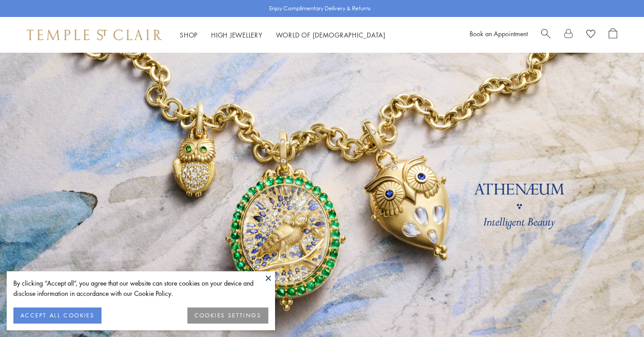 The height and width of the screenshot is (337, 644). What do you see at coordinates (189, 35) in the screenshot?
I see `a: ShopShop` at bounding box center [189, 35].